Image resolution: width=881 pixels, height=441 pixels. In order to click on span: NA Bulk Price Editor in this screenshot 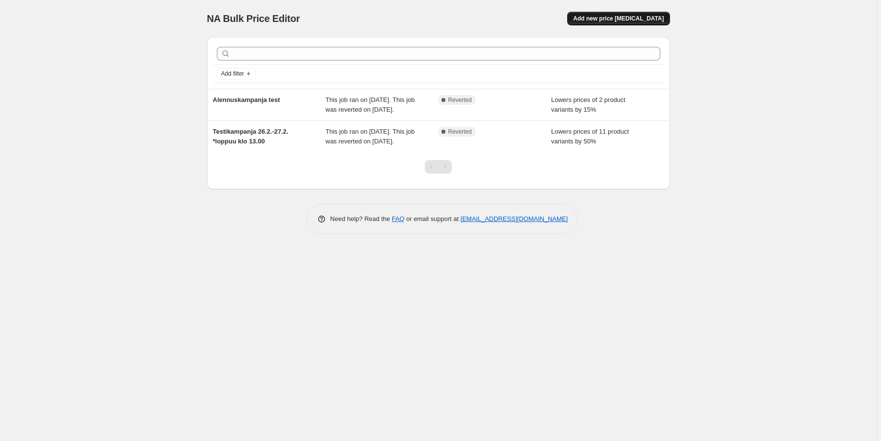, I will do `click(253, 19)`.